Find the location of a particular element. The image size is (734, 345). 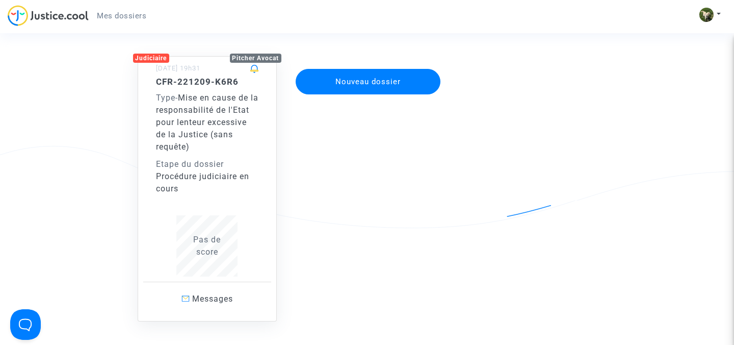

button: Nouveau dossier is located at coordinates (368, 82).